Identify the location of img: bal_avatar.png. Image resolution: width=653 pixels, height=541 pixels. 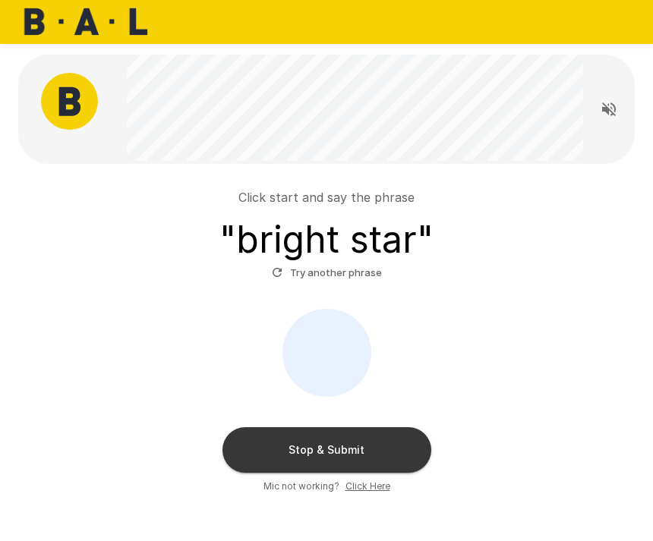
(69, 101).